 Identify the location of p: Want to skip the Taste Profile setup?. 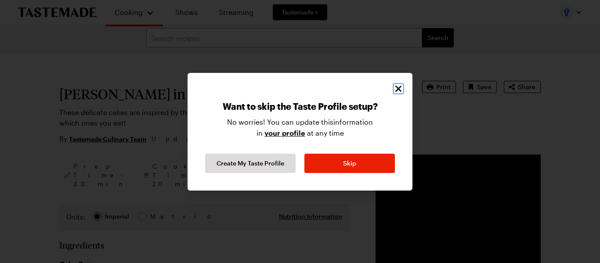
(300, 109).